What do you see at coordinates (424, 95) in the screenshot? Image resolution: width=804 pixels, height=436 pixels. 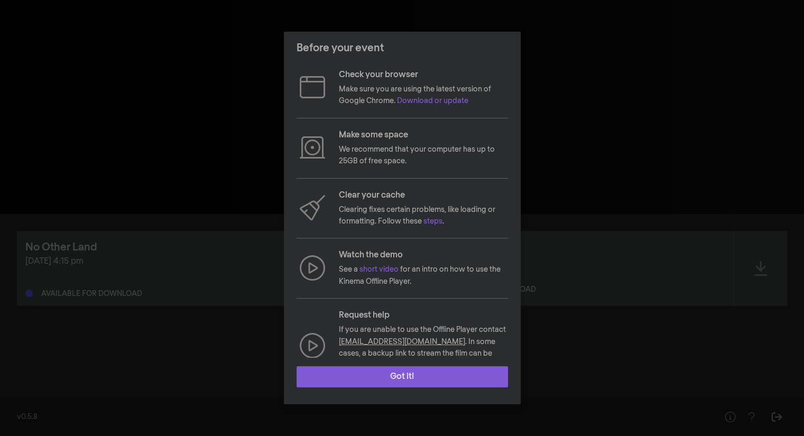 I see `p: Make sure you are using the latest version of Google Chrome.` at bounding box center [424, 95].